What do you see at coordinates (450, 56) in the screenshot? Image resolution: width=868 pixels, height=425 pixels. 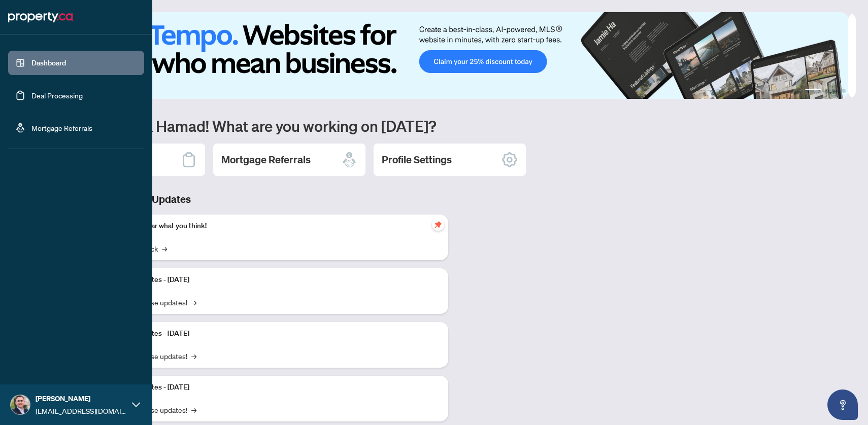 I see `img: Slide 0` at bounding box center [450, 56].